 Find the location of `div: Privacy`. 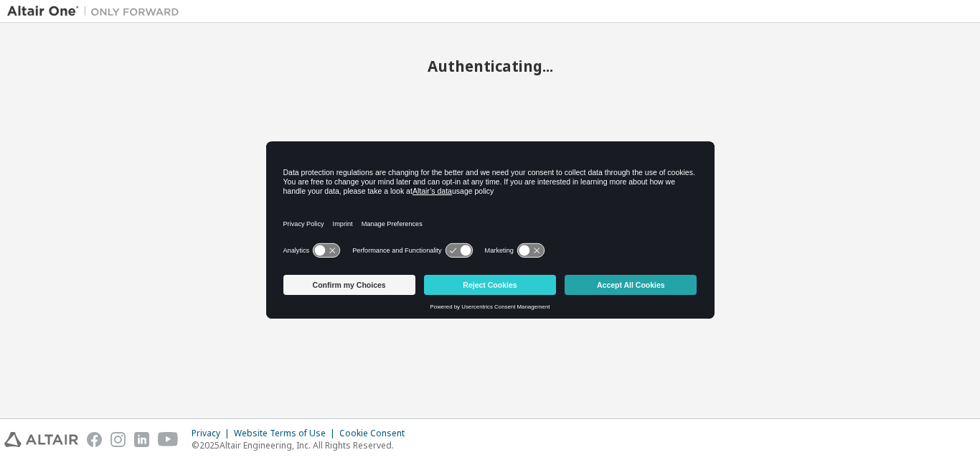

div: Privacy is located at coordinates (212, 434).